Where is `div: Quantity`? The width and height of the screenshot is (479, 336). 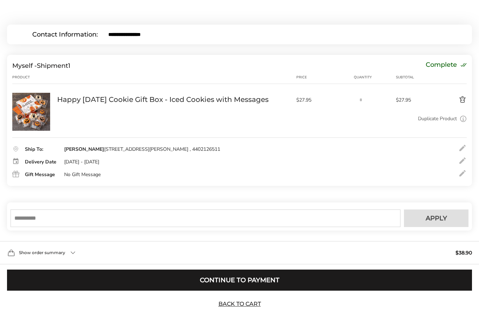
div: Quantity is located at coordinates (375, 77).